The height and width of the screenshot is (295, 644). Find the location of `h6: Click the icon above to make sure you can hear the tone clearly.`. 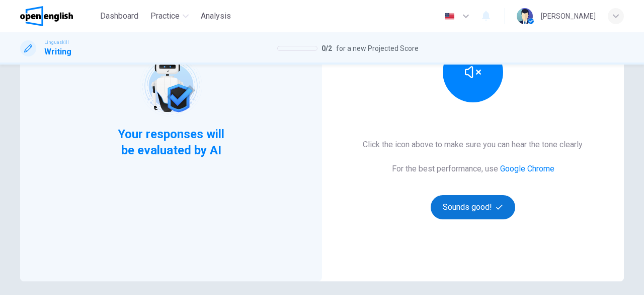

h6: Click the icon above to make sure you can hear the tone clearly. is located at coordinates (473, 145).